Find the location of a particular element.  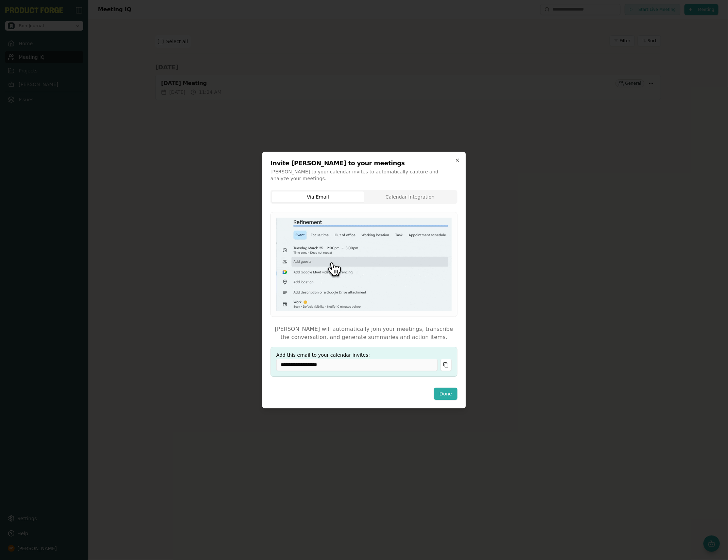

button: Done is located at coordinates (446, 394).